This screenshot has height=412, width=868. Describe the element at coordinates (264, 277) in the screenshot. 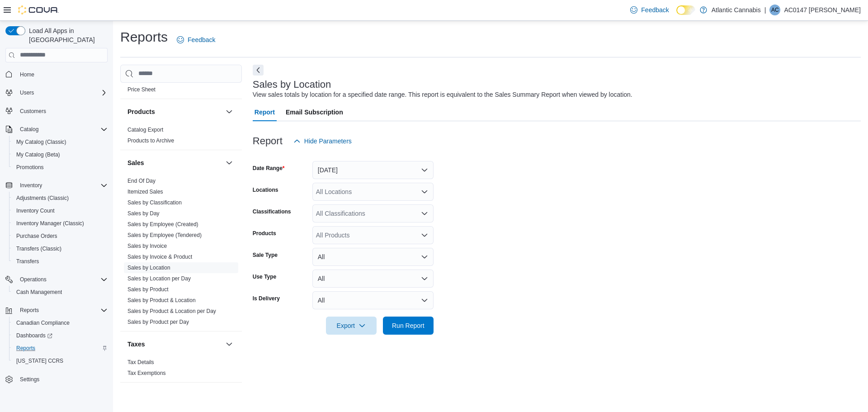

I see `label: Use Type` at that location.